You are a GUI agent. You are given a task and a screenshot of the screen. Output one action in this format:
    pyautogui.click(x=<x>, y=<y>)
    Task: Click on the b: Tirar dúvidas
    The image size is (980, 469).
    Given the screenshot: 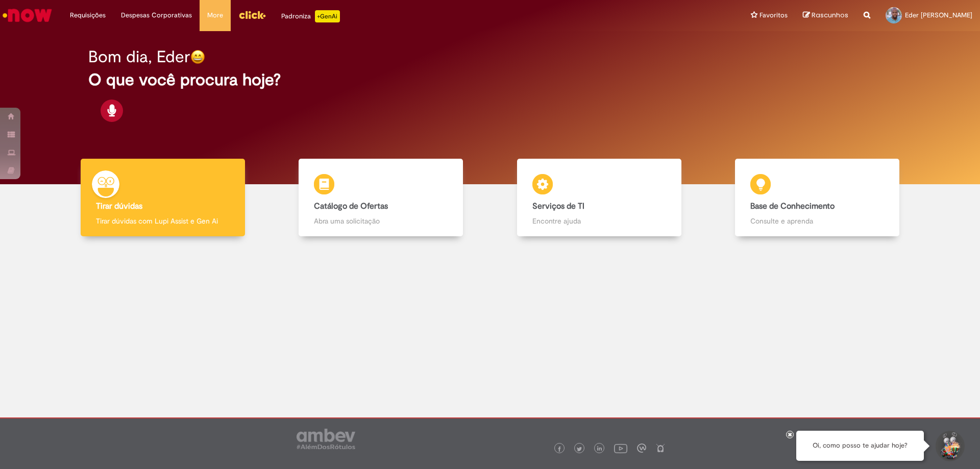 What is the action you would take?
    pyautogui.click(x=119, y=206)
    